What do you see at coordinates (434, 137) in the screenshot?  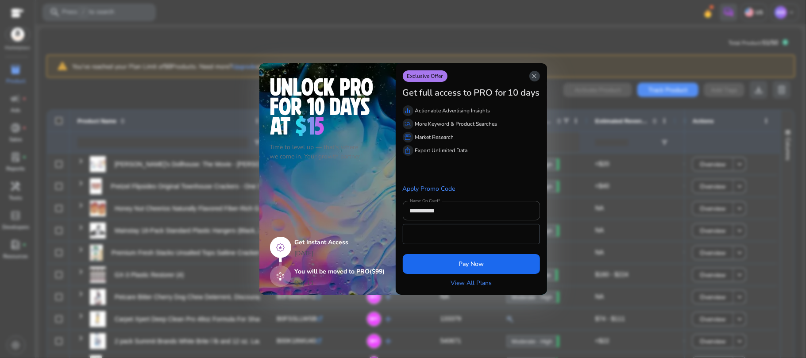 I see `p: Market Research` at bounding box center [434, 137].